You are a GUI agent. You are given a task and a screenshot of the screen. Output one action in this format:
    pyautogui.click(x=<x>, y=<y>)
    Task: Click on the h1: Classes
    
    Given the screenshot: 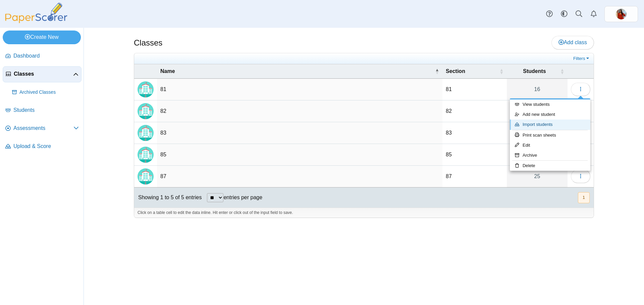 What is the action you would take?
    pyautogui.click(x=148, y=43)
    